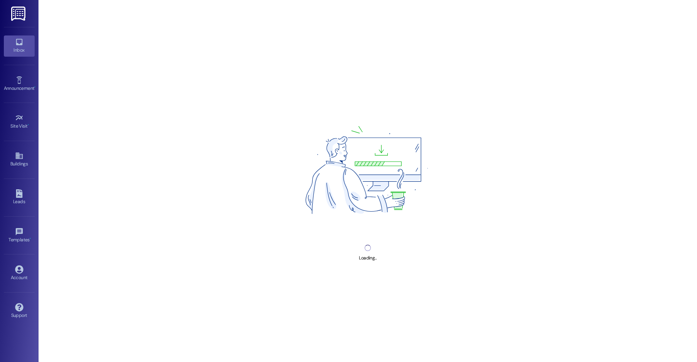  Describe the element at coordinates (19, 235) in the screenshot. I see `a: Templates •` at that location.